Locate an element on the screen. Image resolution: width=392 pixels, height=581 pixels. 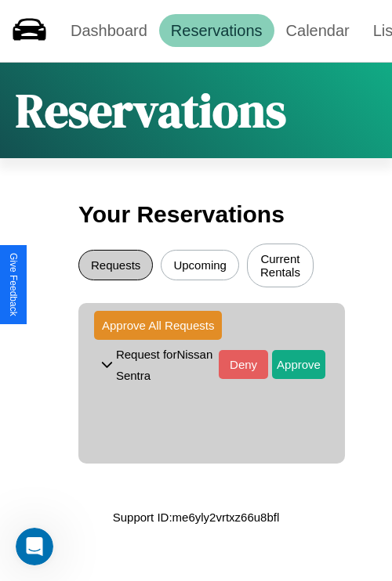
button: Approve is located at coordinates (298, 364).